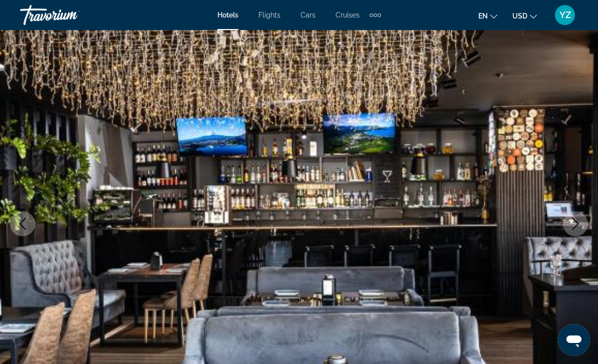 The width and height of the screenshot is (598, 364). Describe the element at coordinates (228, 15) in the screenshot. I see `span: Hotels` at that location.